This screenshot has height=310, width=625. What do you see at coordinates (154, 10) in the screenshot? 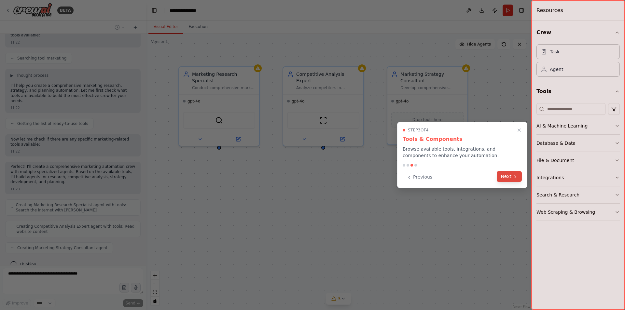
I see `button: Hide left sidebar` at bounding box center [154, 10].